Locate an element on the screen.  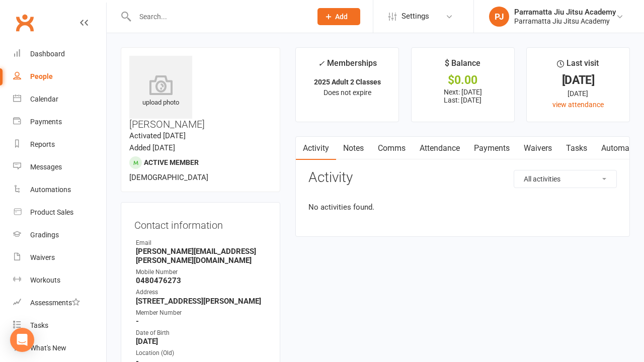
strong: 0480476273 is located at coordinates (201, 281).